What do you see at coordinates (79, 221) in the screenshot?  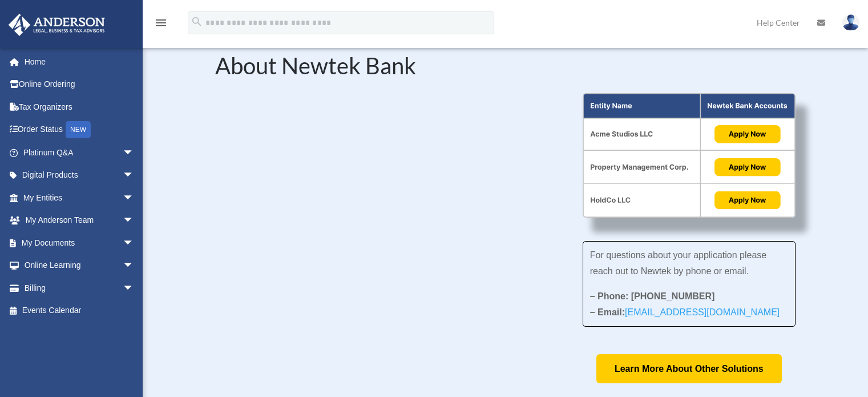 I see `a: My Anderson Teamarrow_drop_down` at bounding box center [79, 221].